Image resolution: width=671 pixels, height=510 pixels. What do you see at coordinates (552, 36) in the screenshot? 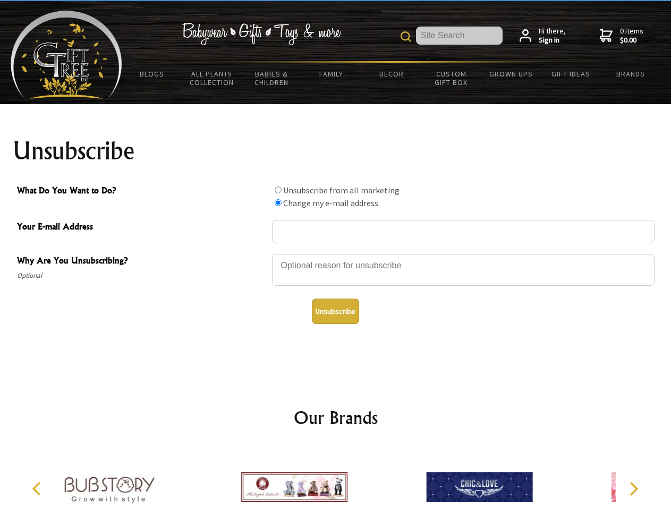
I see `span: Hi there,` at bounding box center [552, 36].